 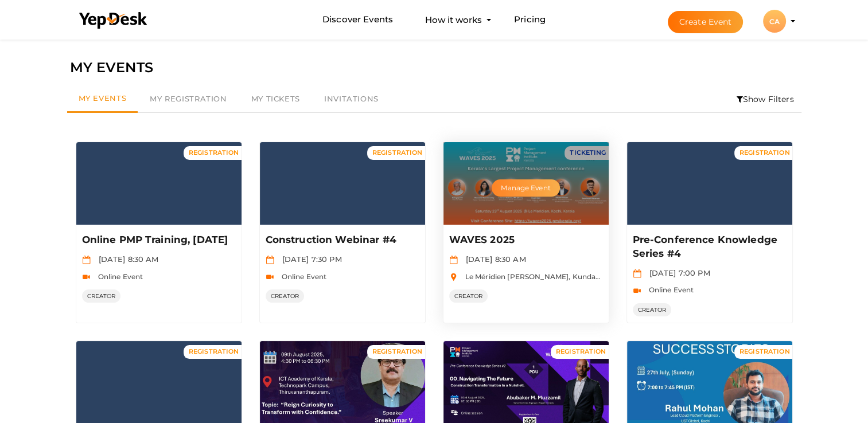 What do you see at coordinates (275, 99) in the screenshot?
I see `a: My Tickets` at bounding box center [275, 99].